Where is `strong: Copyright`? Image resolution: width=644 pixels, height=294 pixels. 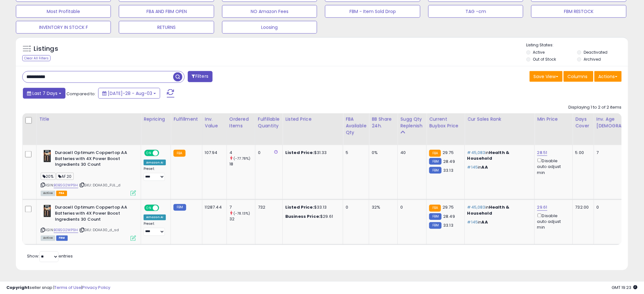
strong: Copyright is located at coordinates (18, 287).